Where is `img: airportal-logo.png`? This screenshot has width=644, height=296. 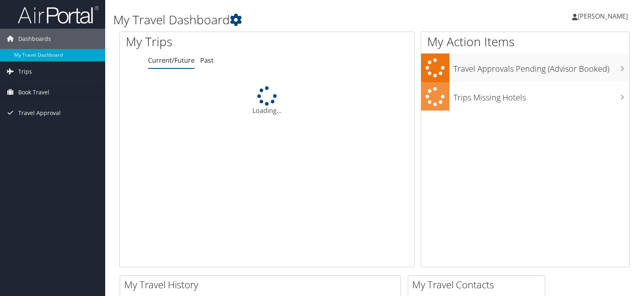
img: airportal-logo.png is located at coordinates (58, 14).